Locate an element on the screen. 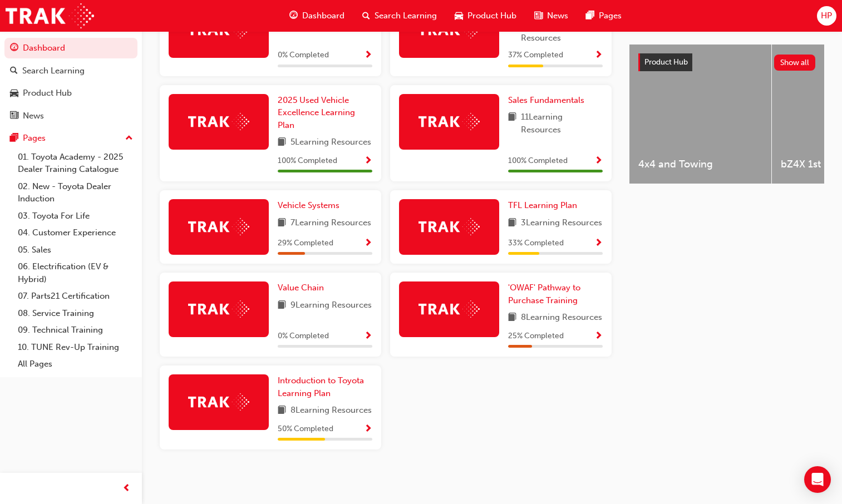  span: 2025 Used Vehicle Excellence Learning Plan is located at coordinates (316, 112).